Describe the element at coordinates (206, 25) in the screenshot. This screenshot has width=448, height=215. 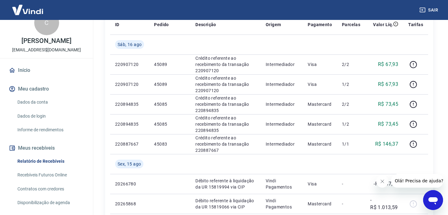
I see `p: Descrição` at that location.